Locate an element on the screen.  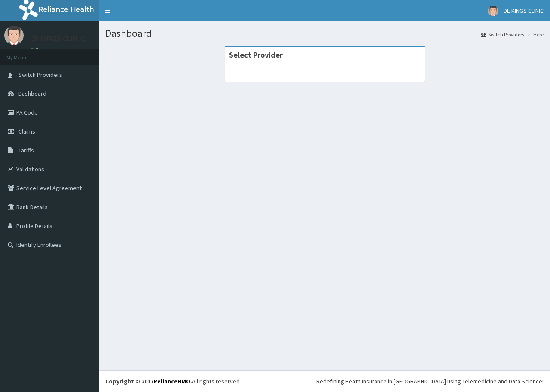
span: Switch Providers is located at coordinates (40, 75).